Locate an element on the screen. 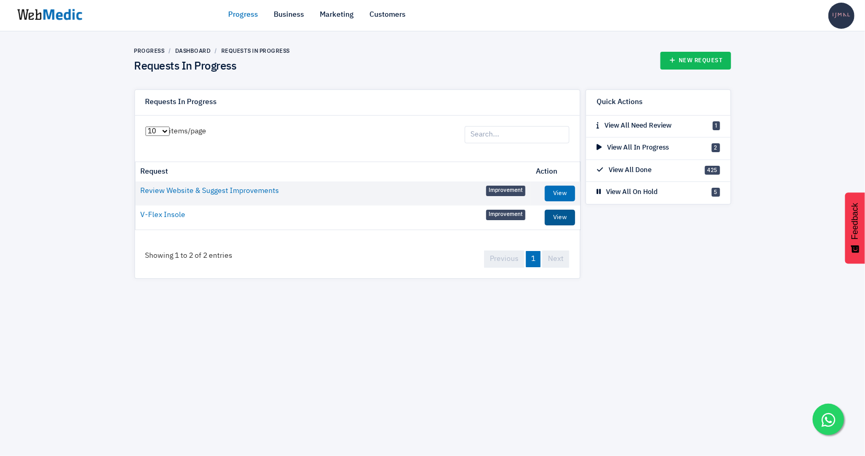 This screenshot has width=865, height=456. nav: breadcrumb is located at coordinates (213, 51).